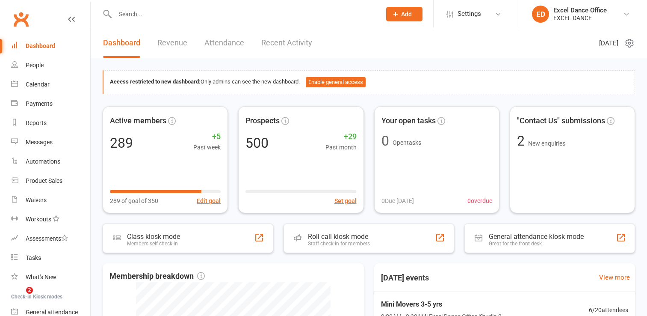 The image size is (647, 316). What do you see at coordinates (50, 180) in the screenshot?
I see `a: Product Sales` at bounding box center [50, 180].